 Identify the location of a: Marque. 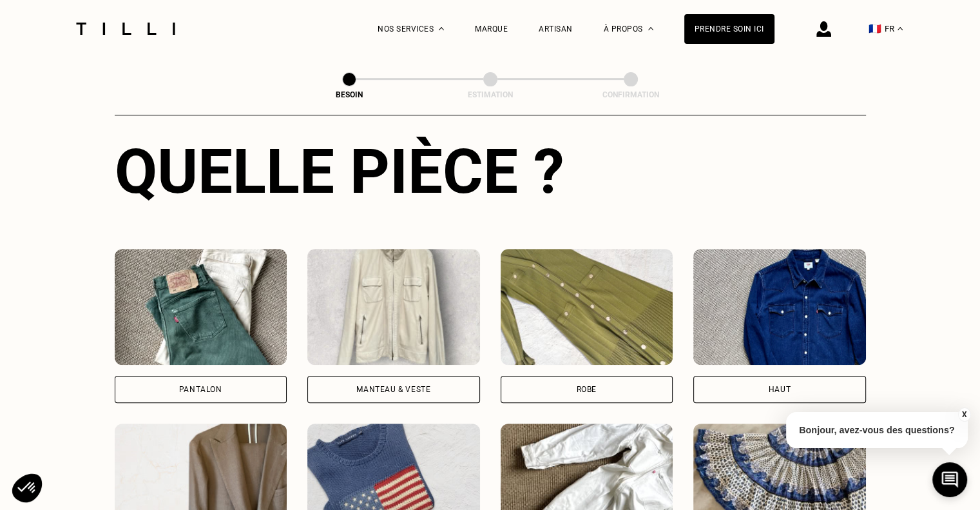
(491, 29).